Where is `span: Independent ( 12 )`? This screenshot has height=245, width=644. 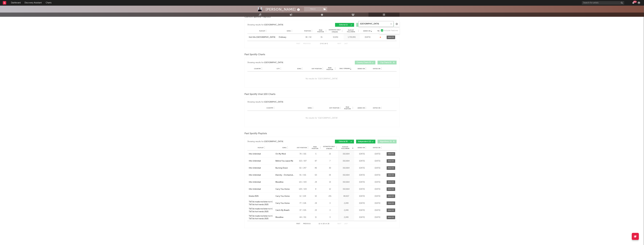 span: Independent ( 12 ) is located at coordinates (365, 142).